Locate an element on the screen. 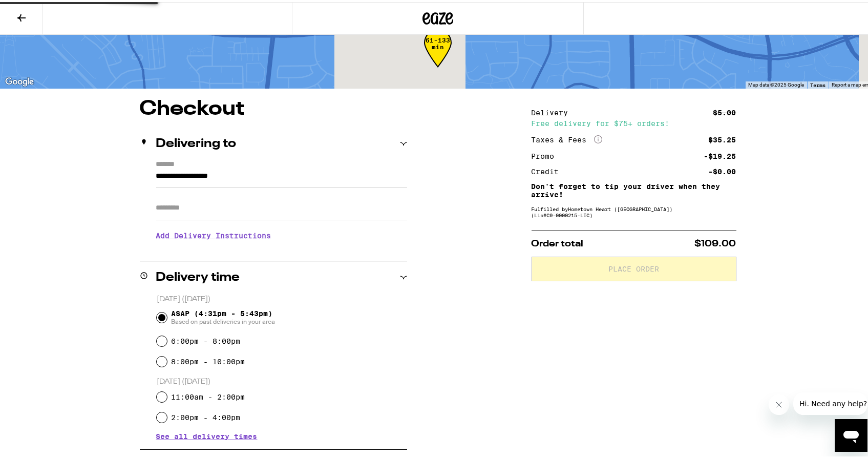 This screenshot has height=458, width=868. button: See all delivery times is located at coordinates (207, 434).